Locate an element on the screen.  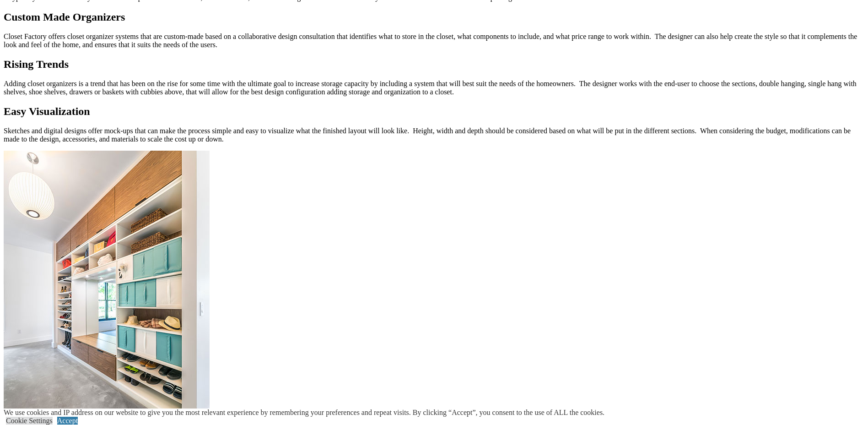
a: Cookie Settings is located at coordinates (29, 420).